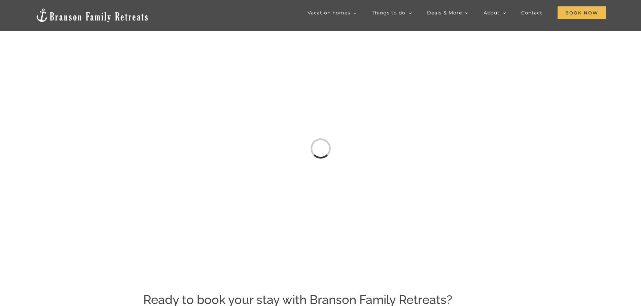  What do you see at coordinates (391, 13) in the screenshot?
I see `a: Things to do` at bounding box center [391, 13].